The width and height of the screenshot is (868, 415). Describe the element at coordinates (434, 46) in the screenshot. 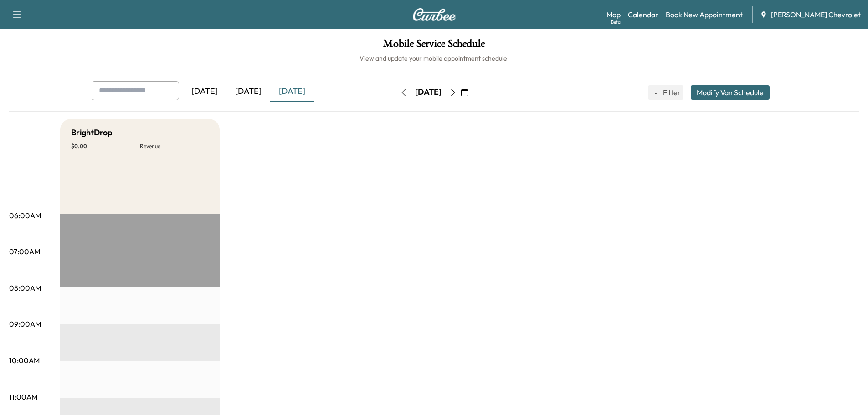

I see `h1: Mobile Service Schedule` at that location.